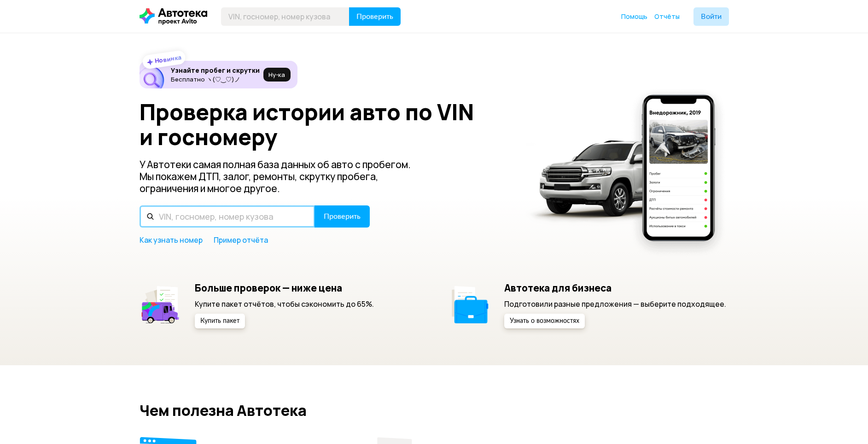 The image size is (868, 444). What do you see at coordinates (667, 16) in the screenshot?
I see `span: Отчёты` at bounding box center [667, 16].